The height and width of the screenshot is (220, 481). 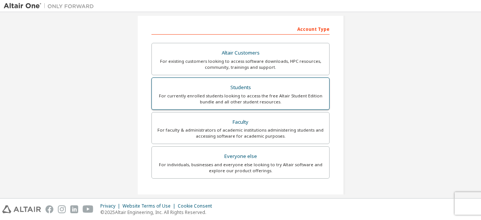 What do you see at coordinates (21, 209) in the screenshot?
I see `img: altair_logo.svg` at bounding box center [21, 209].